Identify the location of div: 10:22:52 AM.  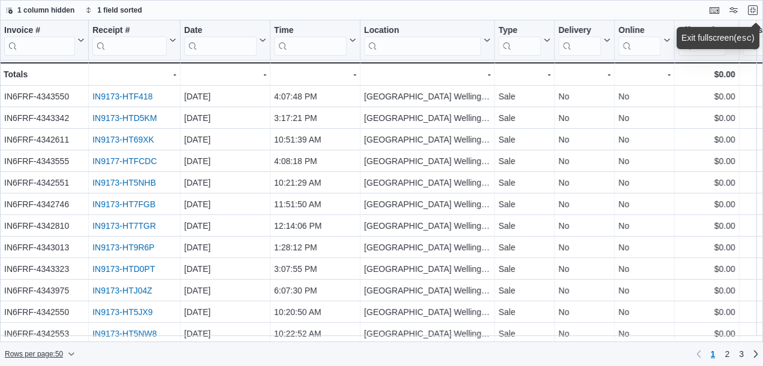
(315, 334).